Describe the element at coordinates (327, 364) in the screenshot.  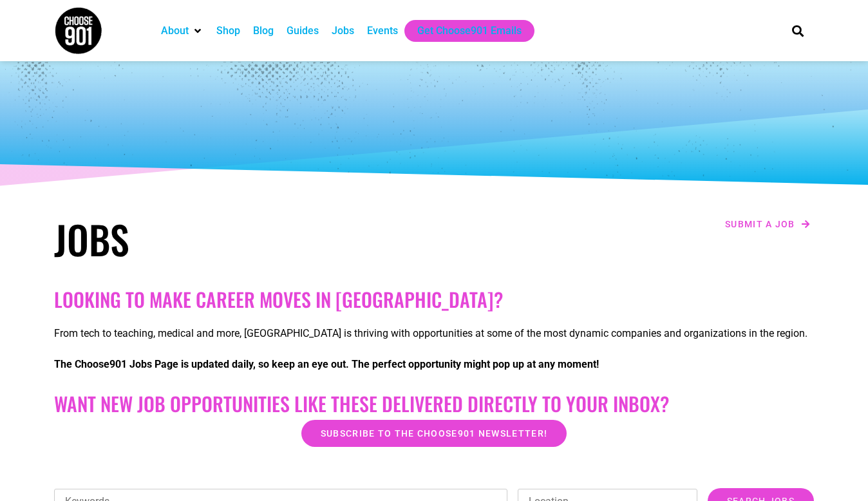
I see `strong: The Choose901 Jobs Page is updated daily, so keep an eye out. The perfect opportunity might pop u...` at that location.